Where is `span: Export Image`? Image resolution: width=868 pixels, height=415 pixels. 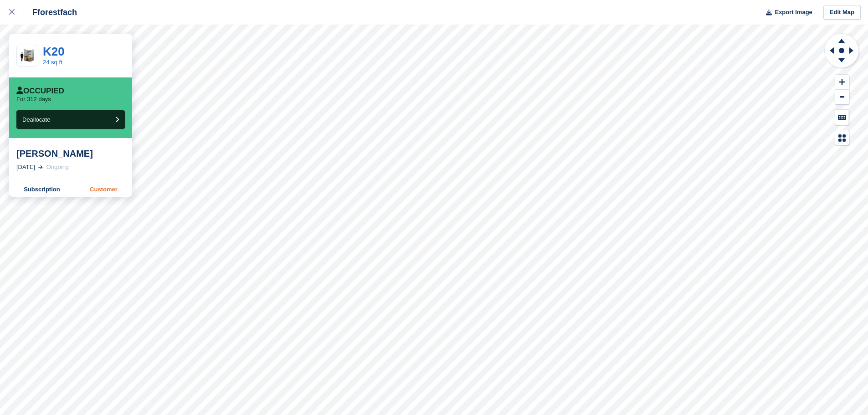
span: Export Image is located at coordinates (793, 13).